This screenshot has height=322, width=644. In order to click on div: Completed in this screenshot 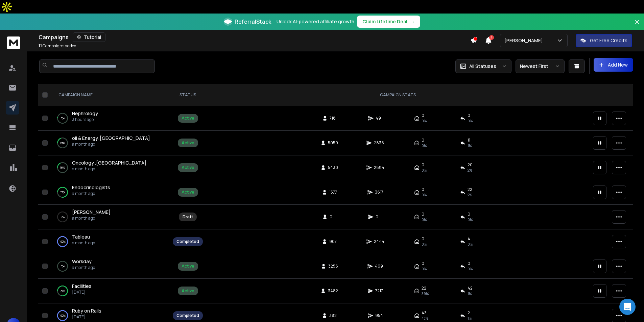, I will do `click(187, 316)`.